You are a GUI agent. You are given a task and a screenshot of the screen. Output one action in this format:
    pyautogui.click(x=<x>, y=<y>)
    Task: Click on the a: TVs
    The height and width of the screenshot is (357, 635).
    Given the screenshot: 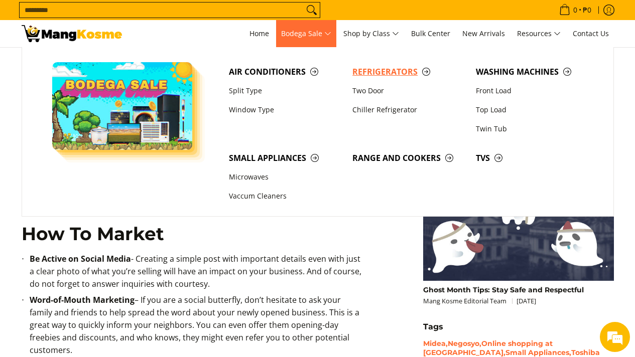 What is the action you would take?
    pyautogui.click(x=532, y=158)
    